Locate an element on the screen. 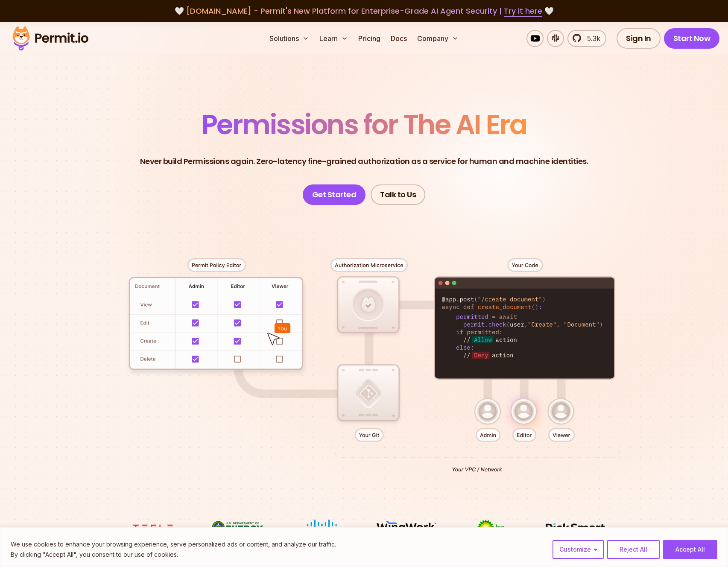  a: 5.3k is located at coordinates (587, 39).